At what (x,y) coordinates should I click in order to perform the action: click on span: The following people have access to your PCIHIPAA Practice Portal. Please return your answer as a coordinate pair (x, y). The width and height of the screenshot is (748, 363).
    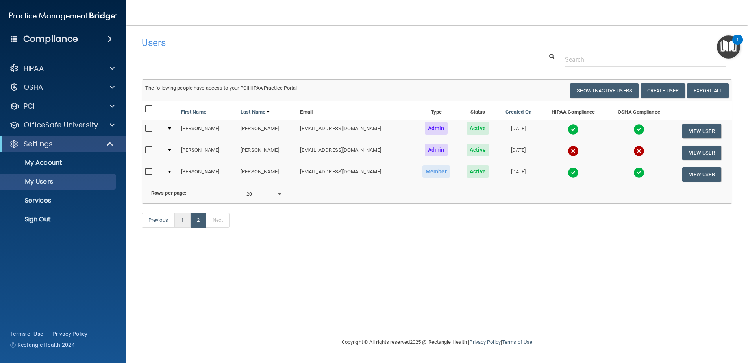
    Looking at the image, I should click on (221, 88).